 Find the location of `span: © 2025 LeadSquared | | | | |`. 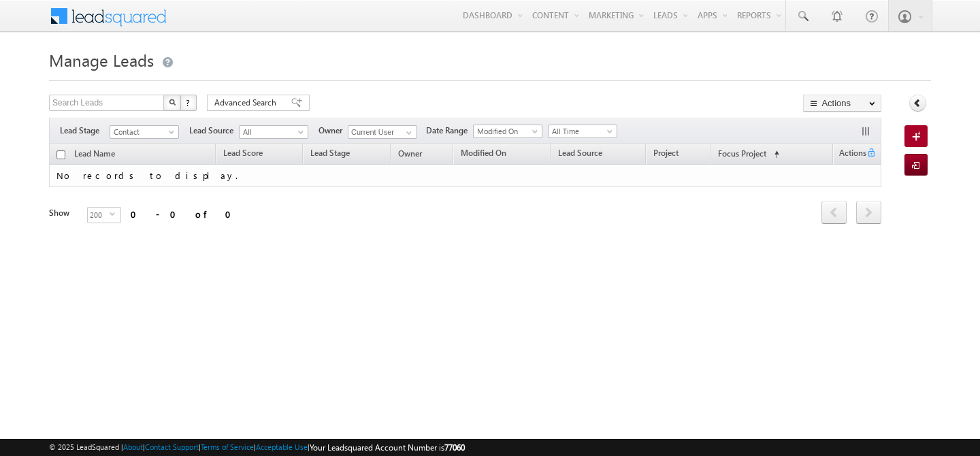

span: © 2025 LeadSquared | | | | | is located at coordinates (257, 448).